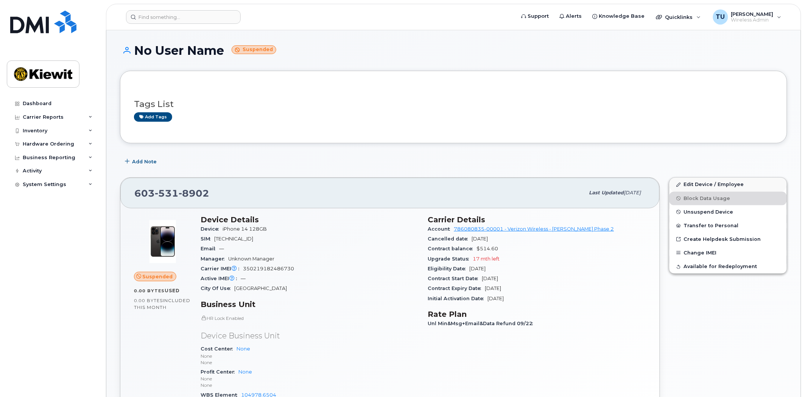  I want to click on h3: Business Unit, so click(310, 305).